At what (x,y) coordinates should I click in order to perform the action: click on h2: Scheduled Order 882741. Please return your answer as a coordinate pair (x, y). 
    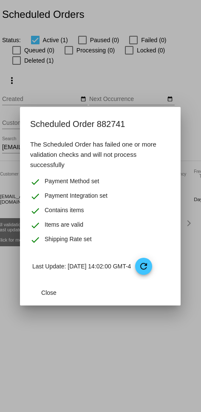
    Looking at the image, I should click on (100, 124).